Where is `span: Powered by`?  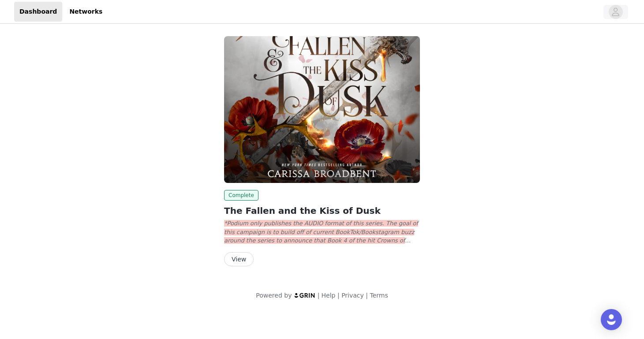 span: Powered by is located at coordinates (273, 295).